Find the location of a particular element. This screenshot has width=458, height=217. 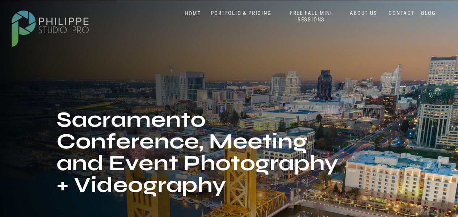

nav: BLOG is located at coordinates (429, 13).